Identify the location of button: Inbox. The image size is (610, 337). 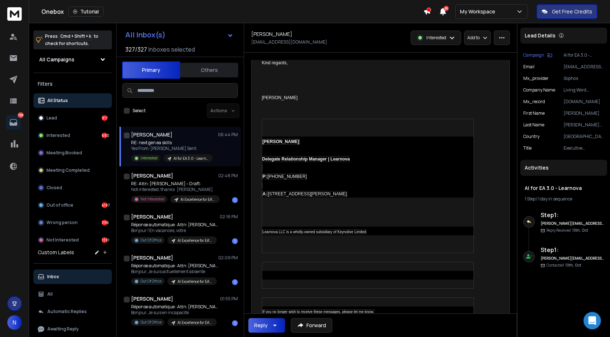
(73, 277).